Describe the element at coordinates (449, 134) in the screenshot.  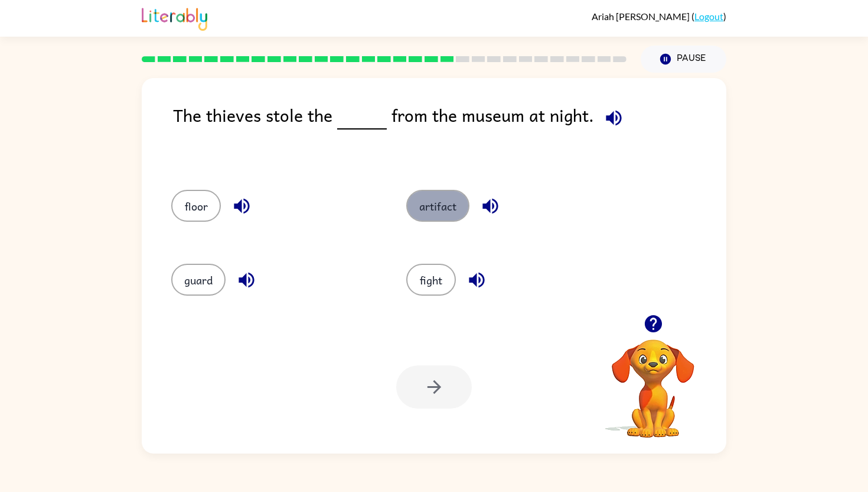
I see `div: The thieves stole the from the museum at night.` at that location.